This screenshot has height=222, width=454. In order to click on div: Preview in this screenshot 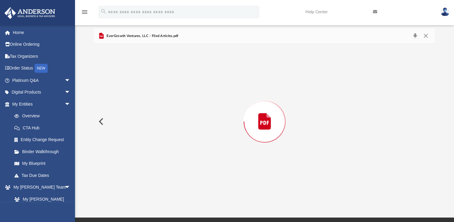, I will do `click(265, 114)`.